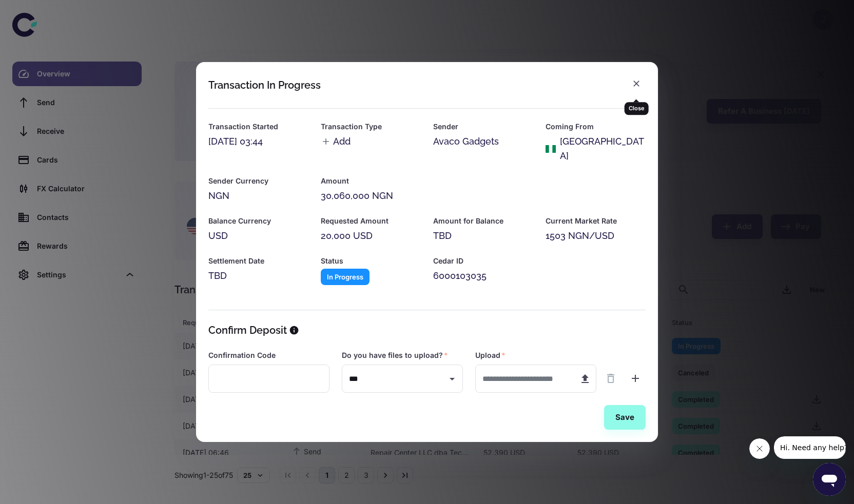 This screenshot has height=504, width=854. What do you see at coordinates (371, 127) in the screenshot?
I see `h6: Transaction Type` at bounding box center [371, 127].